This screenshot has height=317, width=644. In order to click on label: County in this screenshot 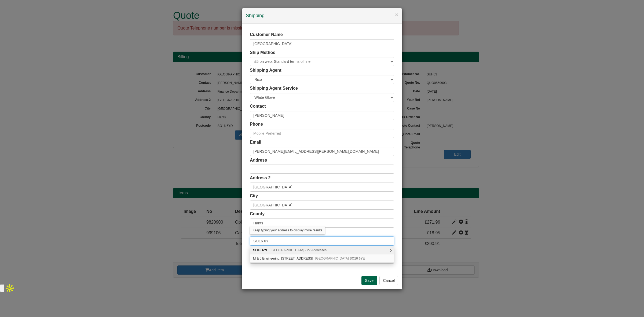, I will do `click(257, 214)`.